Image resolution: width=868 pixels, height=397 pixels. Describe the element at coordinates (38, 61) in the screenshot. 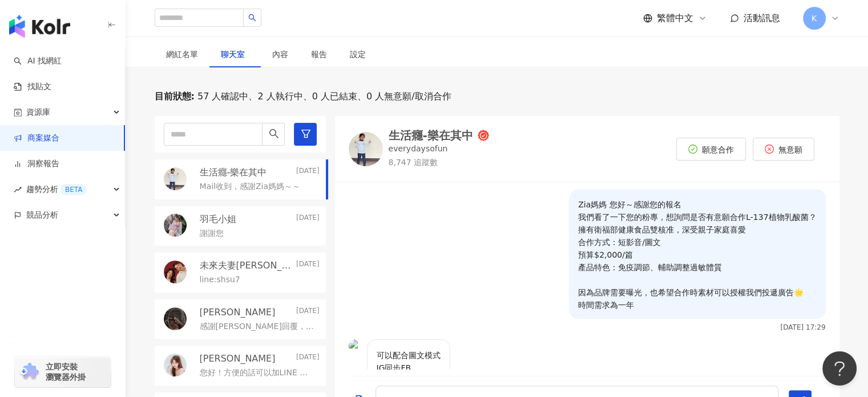

I see `a: searchAI 找網紅` at that location.